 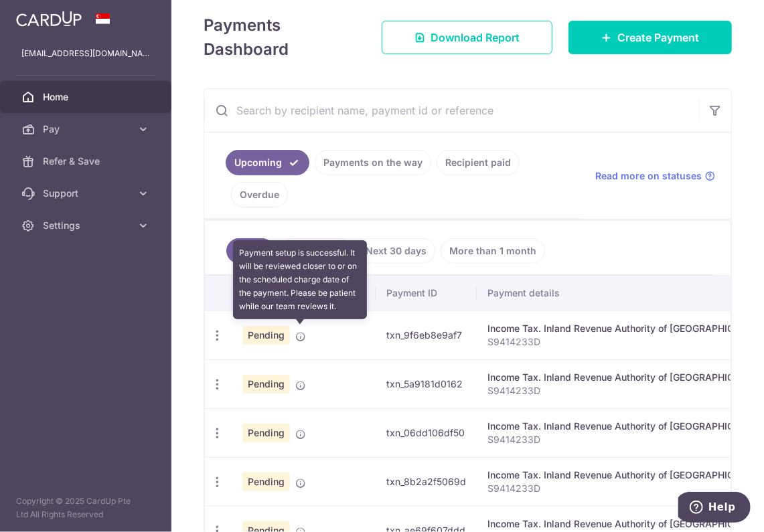 I want to click on span: Support, so click(x=87, y=194).